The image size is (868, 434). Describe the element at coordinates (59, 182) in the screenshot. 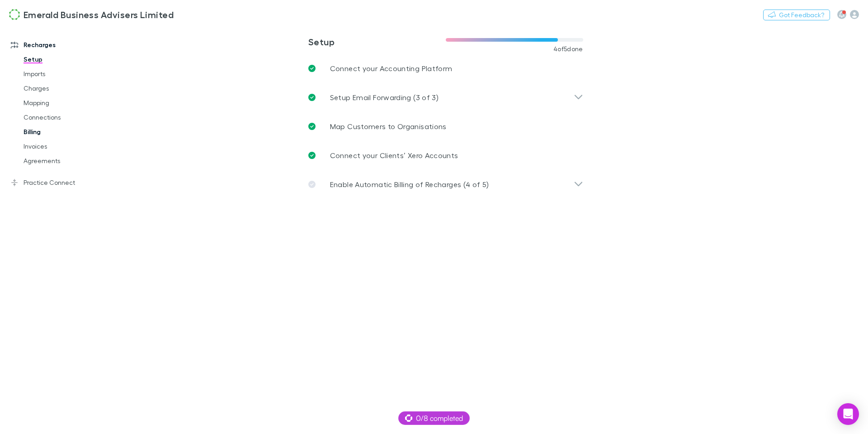

I see `a: Practice Connect` at that location.